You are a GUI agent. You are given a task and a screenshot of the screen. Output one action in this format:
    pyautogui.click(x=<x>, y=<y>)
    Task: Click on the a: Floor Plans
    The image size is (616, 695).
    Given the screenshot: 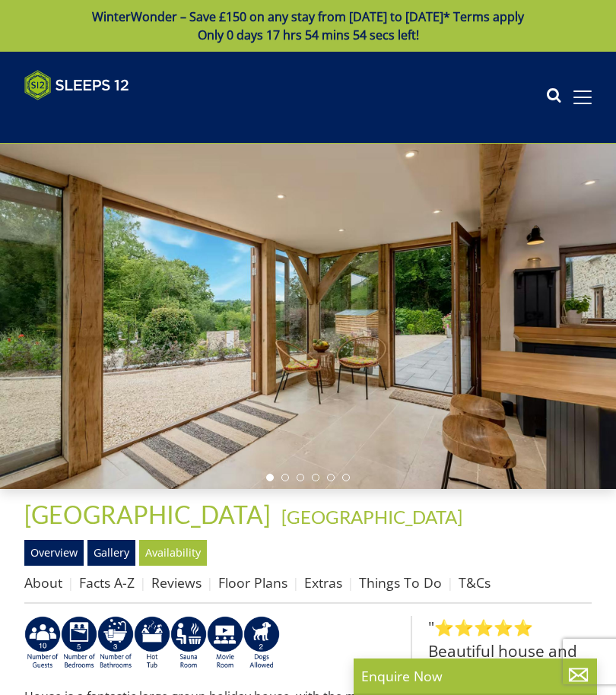 What is the action you would take?
    pyautogui.click(x=253, y=582)
    